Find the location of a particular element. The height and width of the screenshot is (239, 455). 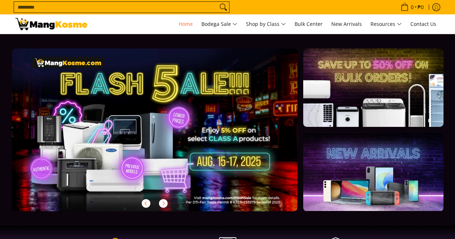

span: Home is located at coordinates (185, 24).